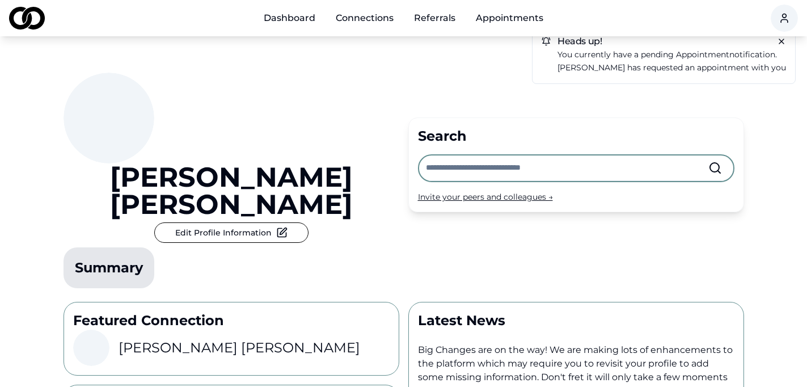  I want to click on p: You currently have a pending notification., so click(672, 54).